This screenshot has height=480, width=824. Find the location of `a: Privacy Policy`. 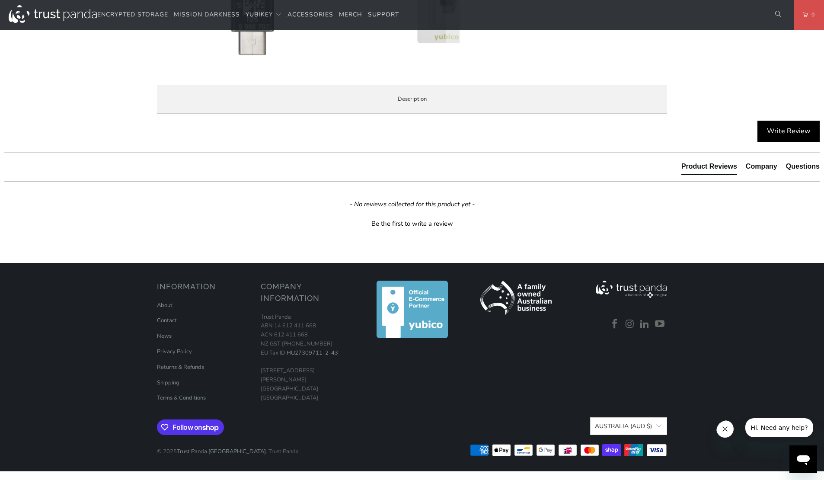

a: Privacy Policy is located at coordinates (174, 351).